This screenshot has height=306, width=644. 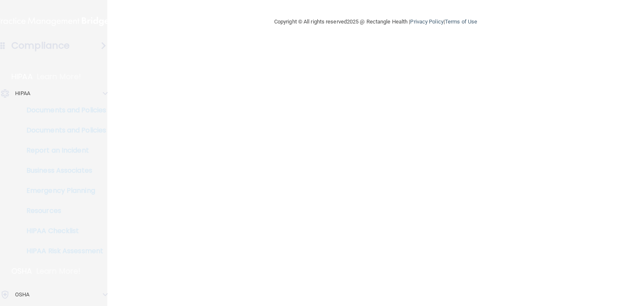 What do you see at coordinates (62, 231) in the screenshot?
I see `p: HIPAA Checklist` at bounding box center [62, 231].